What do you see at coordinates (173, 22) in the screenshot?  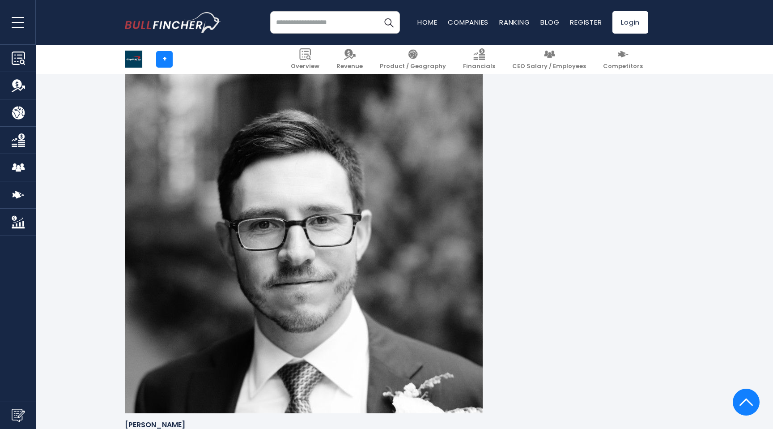 I see `img: bullfincher logo` at bounding box center [173, 22].